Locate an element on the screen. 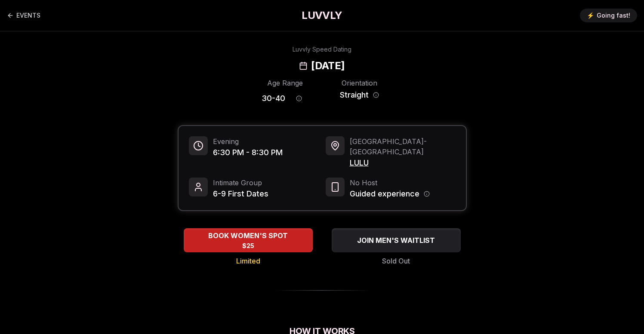  span: Guided experience is located at coordinates (385, 194).